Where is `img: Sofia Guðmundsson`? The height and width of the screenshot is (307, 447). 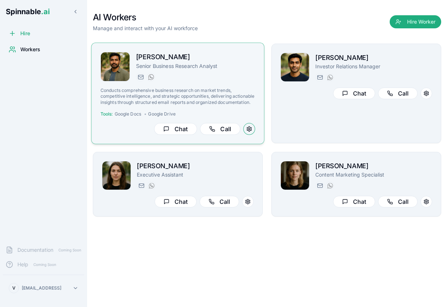 img: Sofia Guðmundsson is located at coordinates (295, 175).